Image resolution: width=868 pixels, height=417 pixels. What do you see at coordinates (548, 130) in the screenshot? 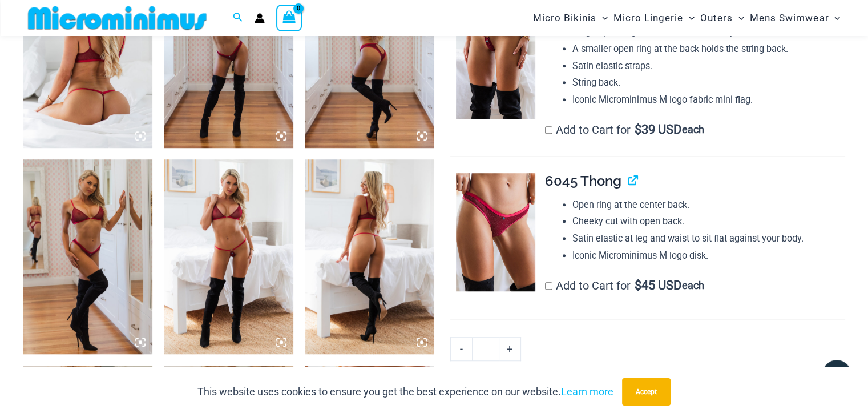
I see `input: Add to Cart for$39 USD each` at bounding box center [548, 130].